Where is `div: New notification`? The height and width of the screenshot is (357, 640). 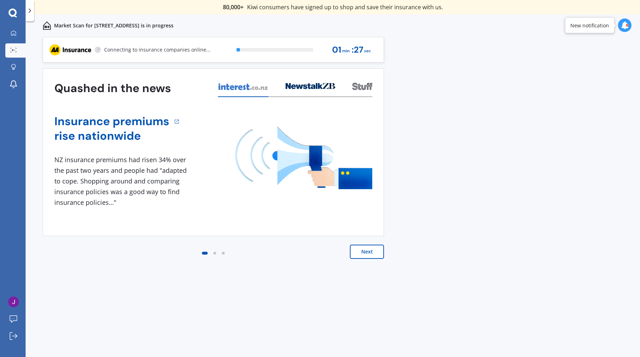 div: New notification is located at coordinates (589, 25).